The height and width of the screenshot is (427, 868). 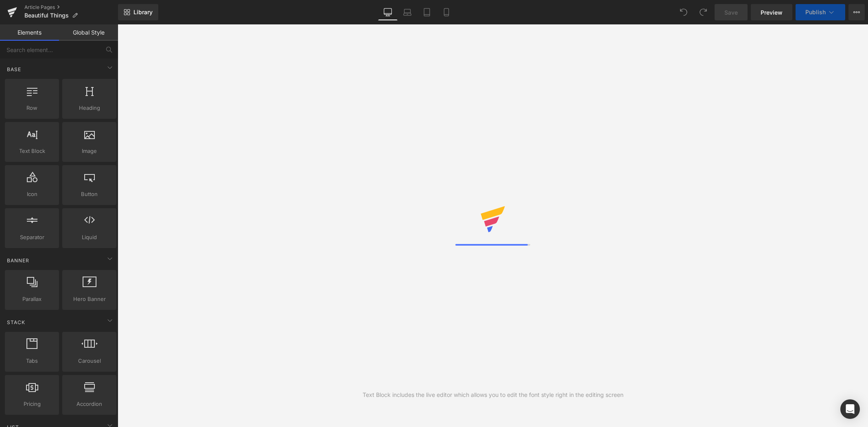 I want to click on button: Publish, so click(x=820, y=12).